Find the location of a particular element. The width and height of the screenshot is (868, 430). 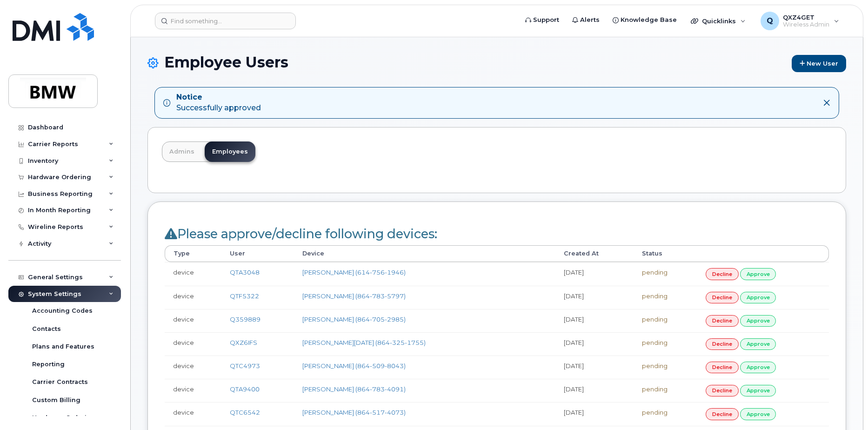

a: QTC6542 is located at coordinates (244, 412).